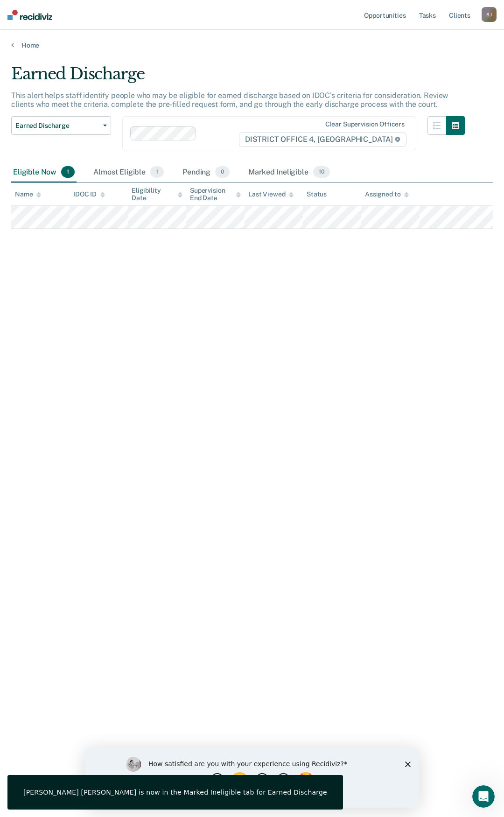 This screenshot has width=504, height=817. What do you see at coordinates (133, 32) in the screenshot?
I see `button: 1` at bounding box center [133, 32].